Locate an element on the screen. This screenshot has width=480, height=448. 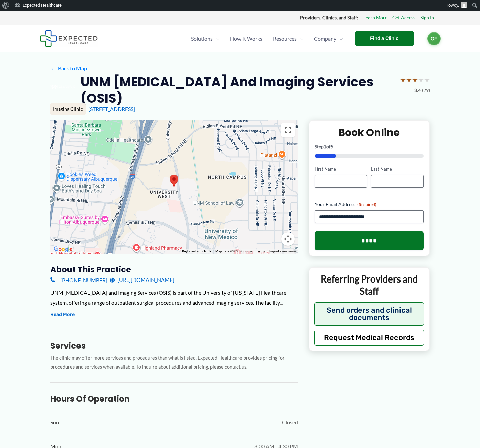
a: Sign In is located at coordinates (427, 18).